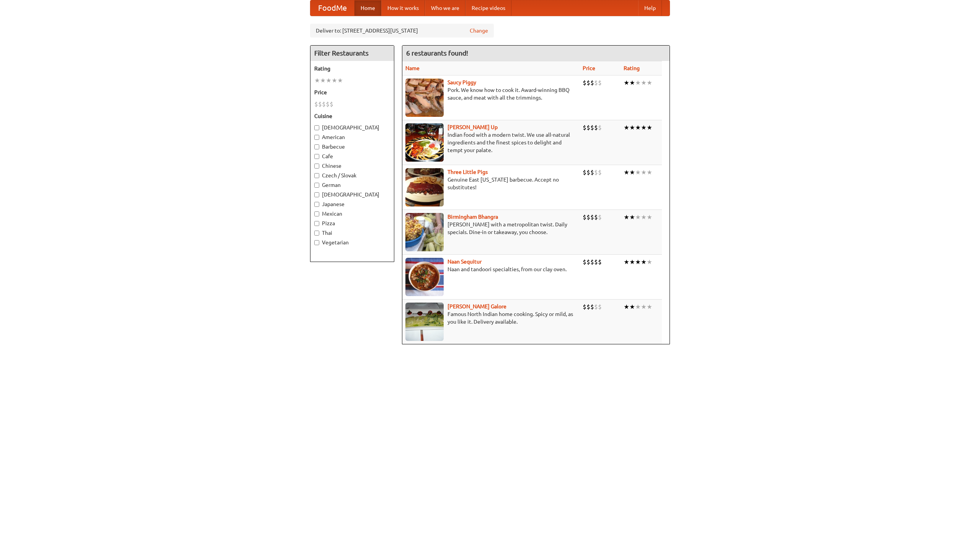 The width and height of the screenshot is (980, 542). What do you see at coordinates (352, 223) in the screenshot?
I see `label: Pizza` at bounding box center [352, 223].